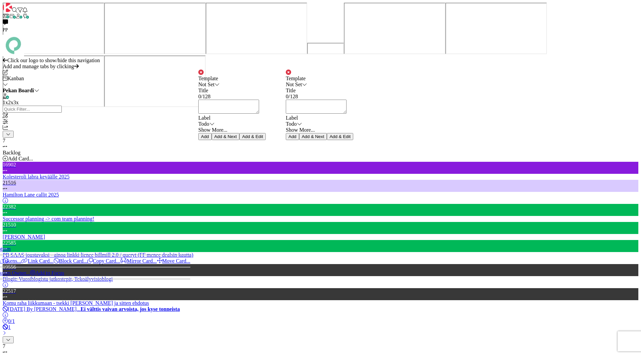 The width and height of the screenshot is (641, 356). I want to click on div: Successor planning -> com team planning!, so click(320, 219).